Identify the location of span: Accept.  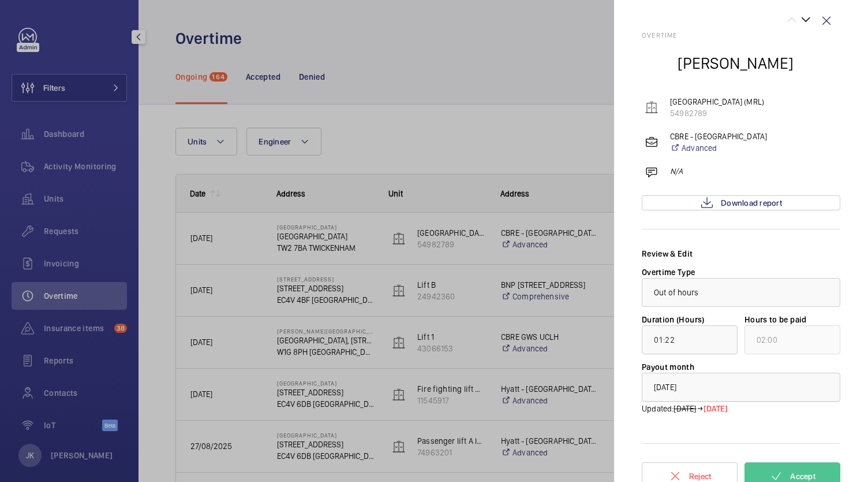
(803, 476).